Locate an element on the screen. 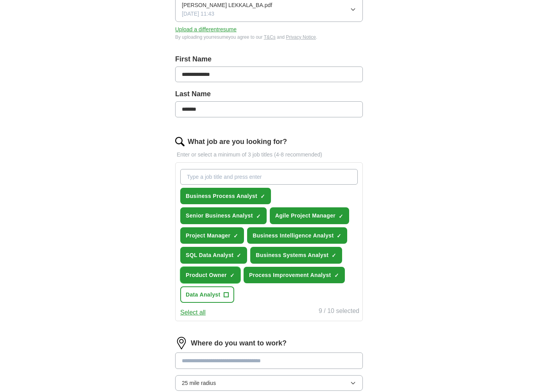  button: Senior Business Analyst✓ is located at coordinates (223, 216).